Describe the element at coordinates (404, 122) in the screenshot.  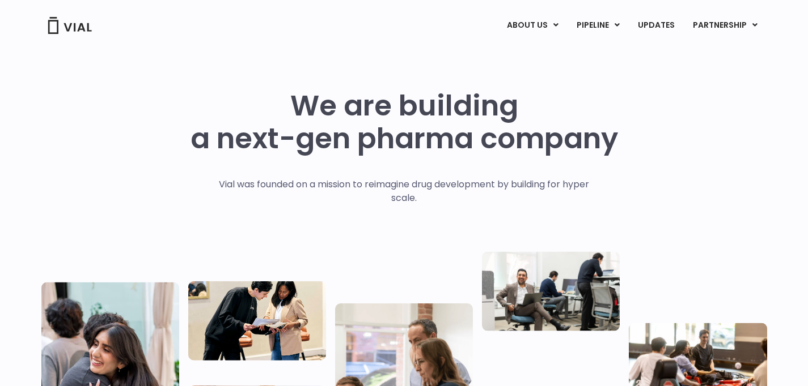
I see `h1: We are building a next-gen pharma company` at that location.